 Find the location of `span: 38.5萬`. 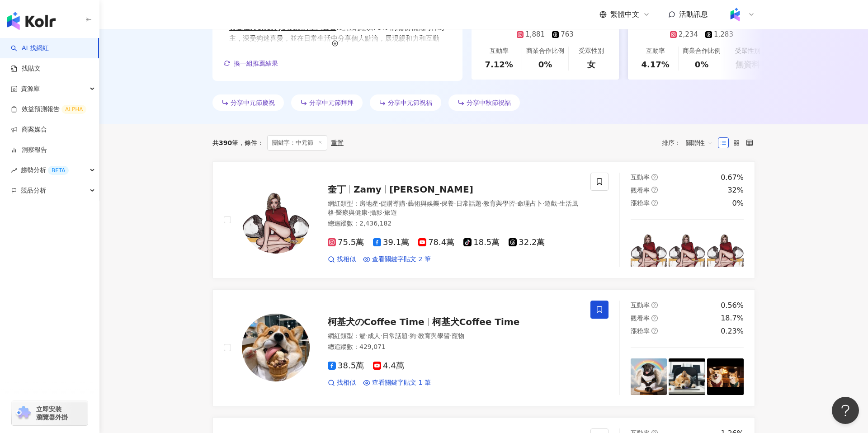

span: 38.5萬 is located at coordinates (346, 366).